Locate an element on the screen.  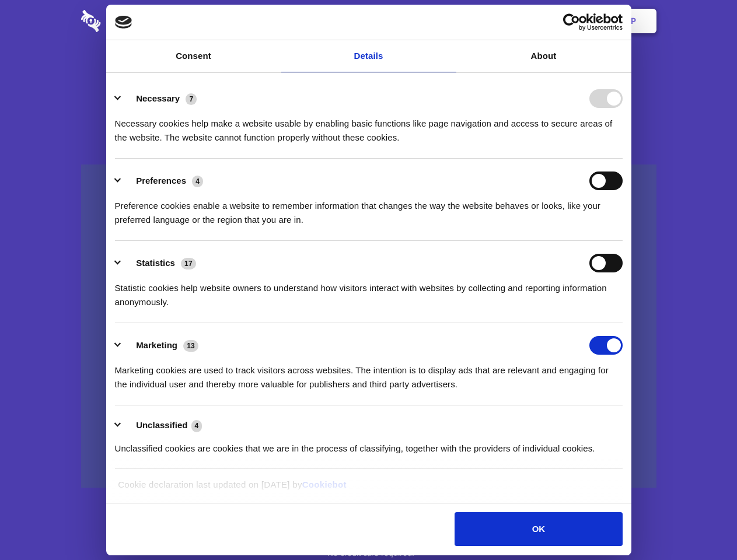
a: About is located at coordinates (544, 56).